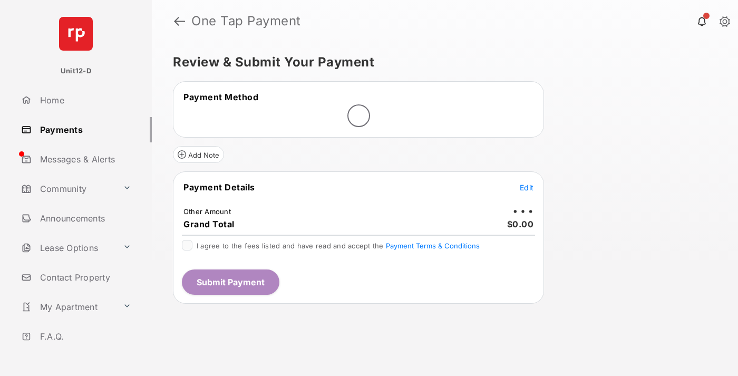 The width and height of the screenshot is (738, 376). I want to click on a: Home, so click(84, 100).